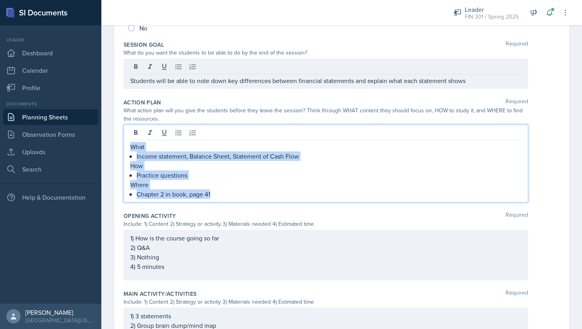  What do you see at coordinates (326, 248) in the screenshot?
I see `p: 2) Q&A` at bounding box center [326, 248].